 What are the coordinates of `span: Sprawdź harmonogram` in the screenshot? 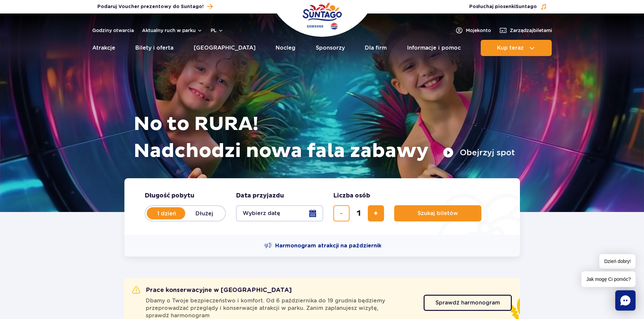 It's located at (467, 303).